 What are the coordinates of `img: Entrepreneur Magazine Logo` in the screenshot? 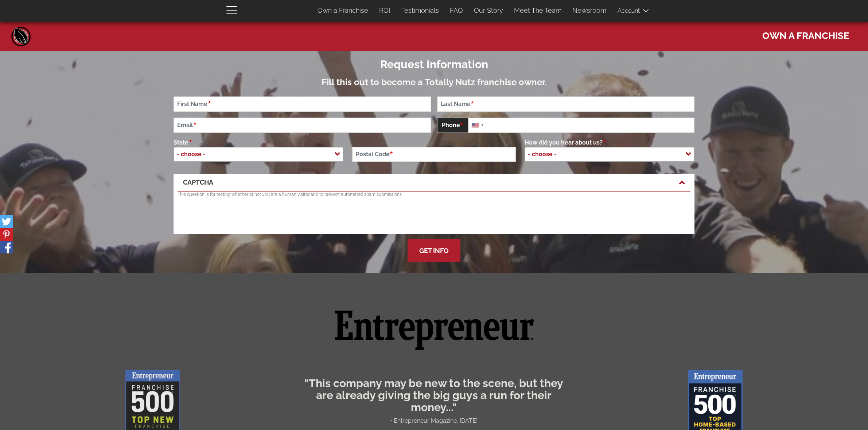 It's located at (434, 330).